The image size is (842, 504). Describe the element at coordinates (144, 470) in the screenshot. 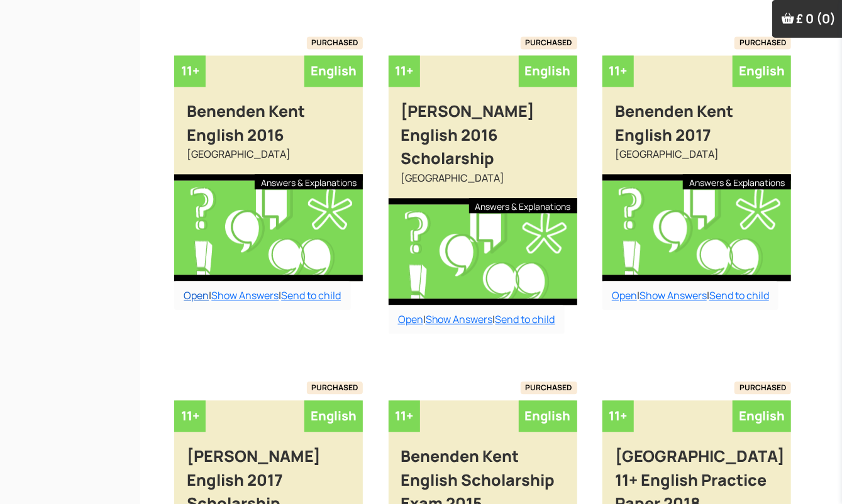

I see `div: At the end of the darkening afternoon` at that location.